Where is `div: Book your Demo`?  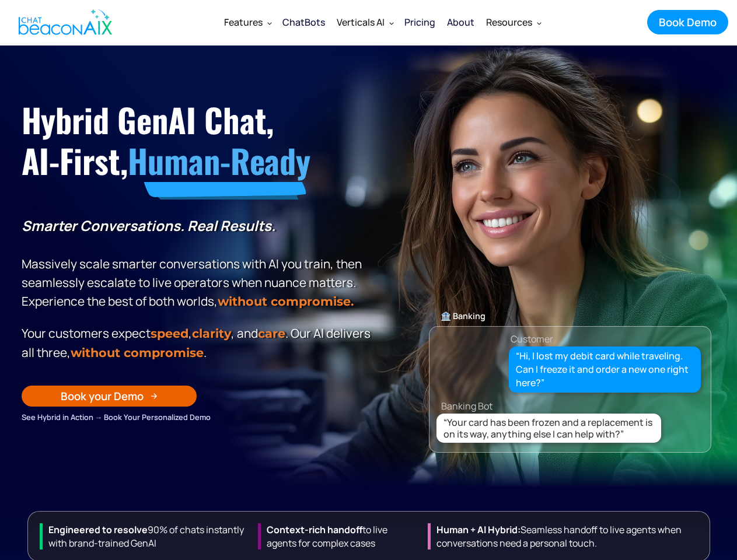
div: Book your Demo is located at coordinates (102, 397).